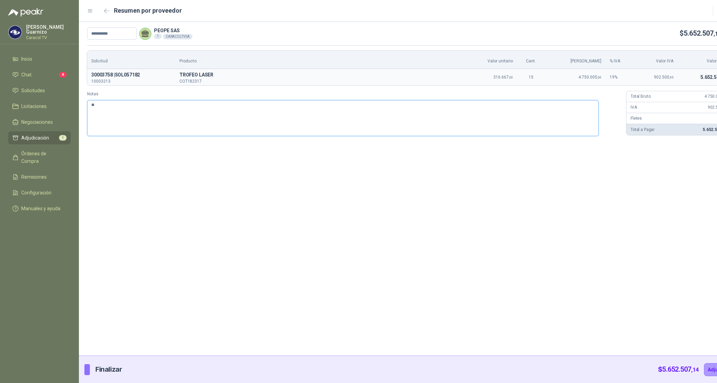 This screenshot has height=383, width=717. Describe the element at coordinates (672, 77) in the screenshot. I see `span: ,95` at that location.